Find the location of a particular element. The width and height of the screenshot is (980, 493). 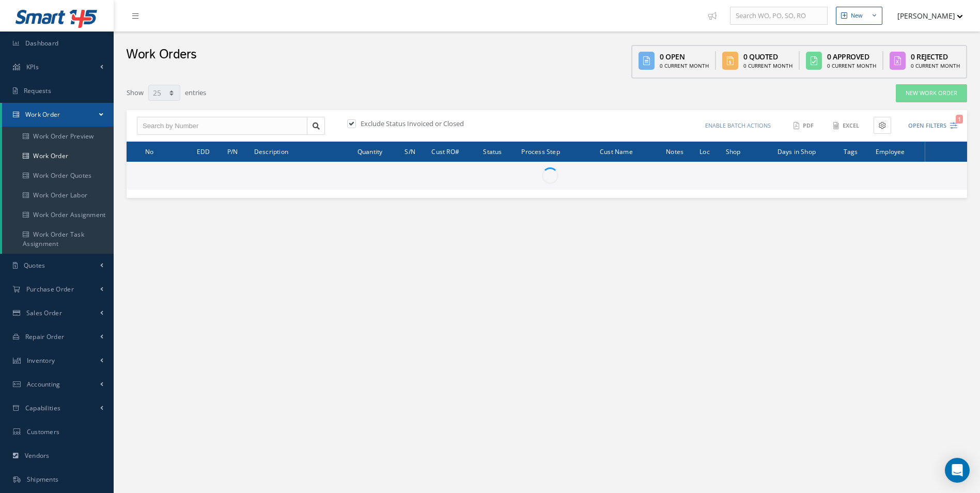

a: Work Order Quotes is located at coordinates (58, 176).